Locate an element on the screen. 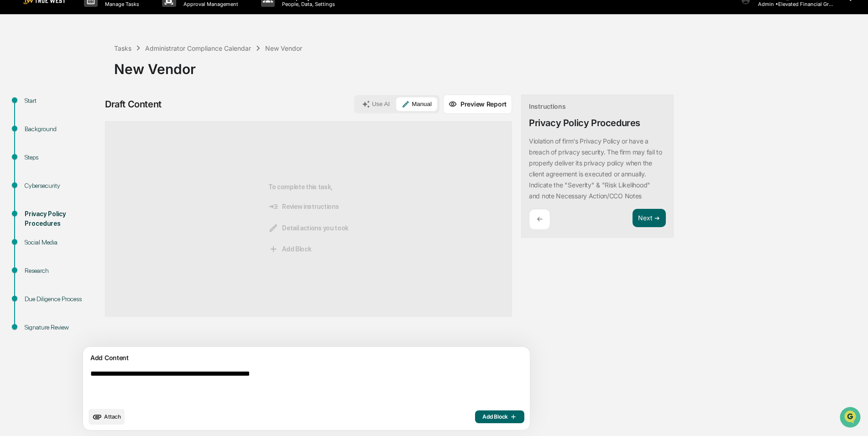 The height and width of the screenshot is (436, 868). button: Next ➔ is located at coordinates (649, 218).